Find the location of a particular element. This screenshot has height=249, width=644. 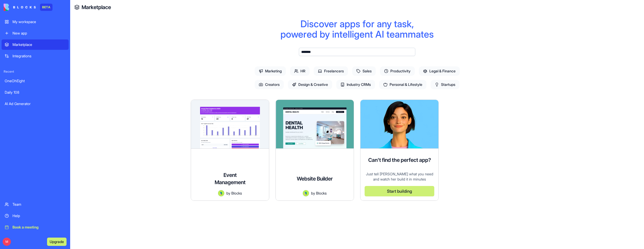

span: Sales is located at coordinates (364, 71).